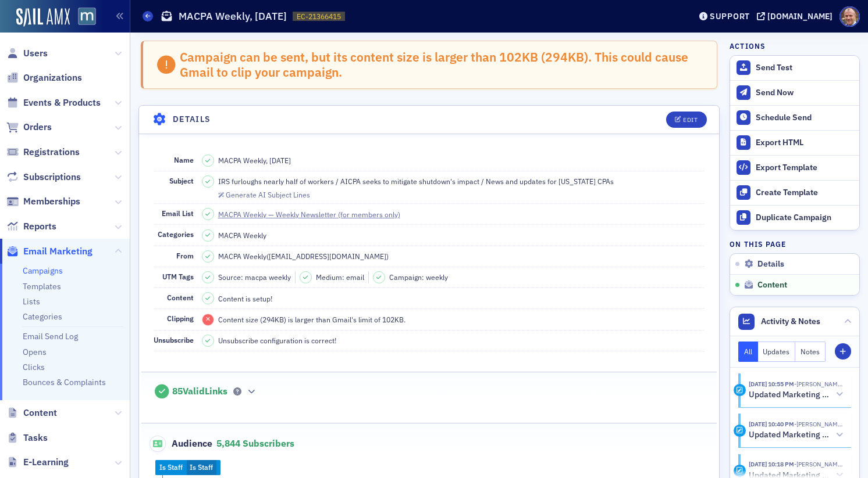 Image resolution: width=868 pixels, height=478 pixels. Describe the element at coordinates (27, 54) in the screenshot. I see `a: Users` at that location.